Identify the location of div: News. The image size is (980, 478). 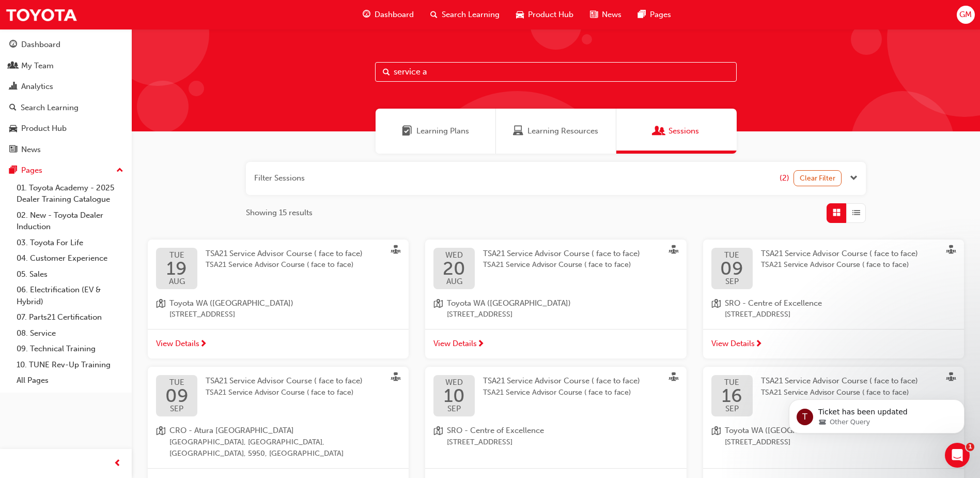
(31, 150).